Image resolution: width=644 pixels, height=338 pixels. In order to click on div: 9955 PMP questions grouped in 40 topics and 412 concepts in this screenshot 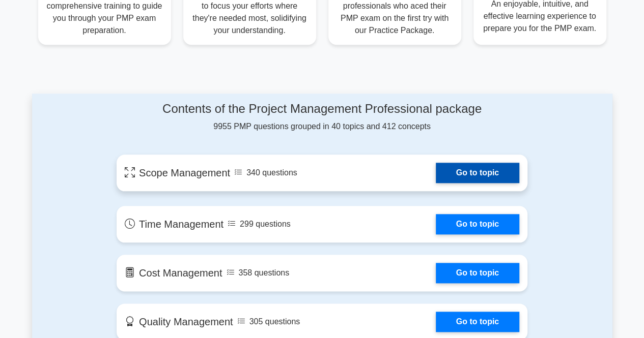, I will do `click(322, 117)`.